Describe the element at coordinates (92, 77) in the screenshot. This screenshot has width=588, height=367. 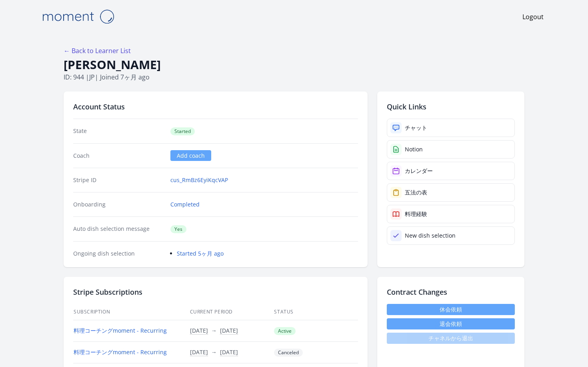
I see `span: jp` at that location.